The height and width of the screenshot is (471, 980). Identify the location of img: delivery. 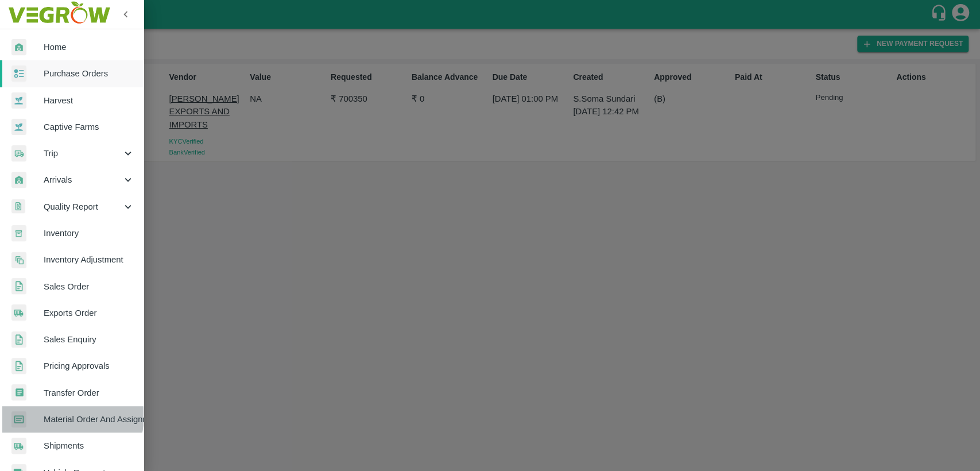
(19, 154).